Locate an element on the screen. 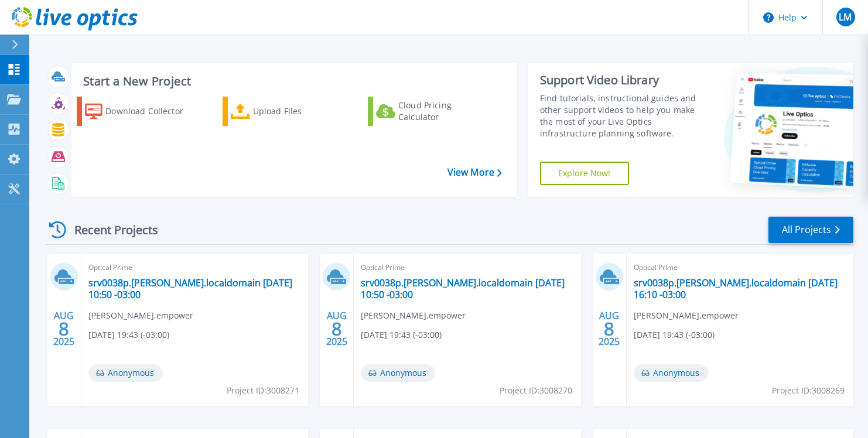 The width and height of the screenshot is (868, 438). div: Cloud Pricing Calculator is located at coordinates (441, 112).